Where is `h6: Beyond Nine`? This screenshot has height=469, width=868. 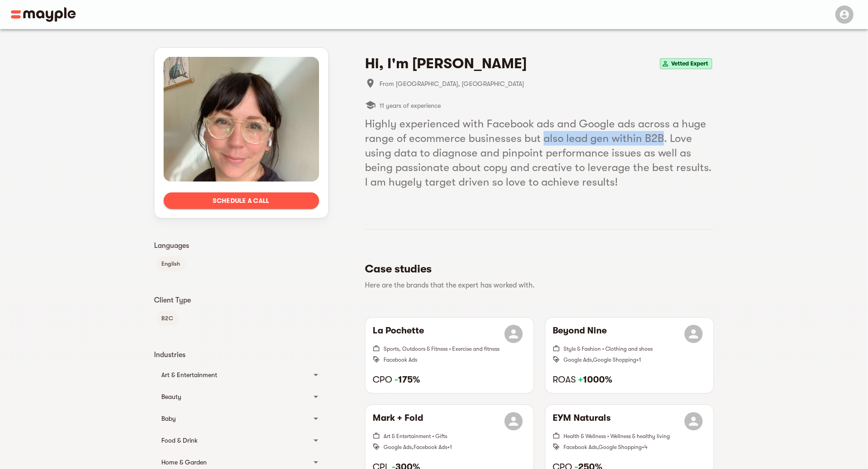 h6: Beyond Nine is located at coordinates (579, 334).